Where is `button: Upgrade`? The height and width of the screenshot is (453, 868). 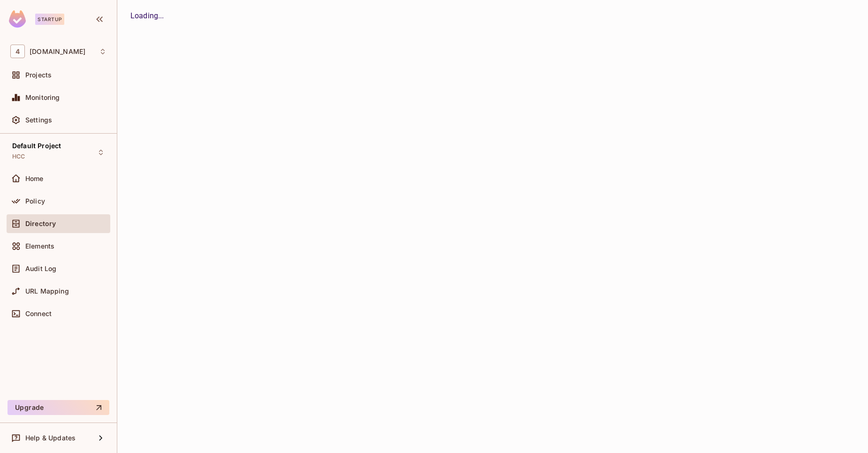 button: Upgrade is located at coordinates (58, 408).